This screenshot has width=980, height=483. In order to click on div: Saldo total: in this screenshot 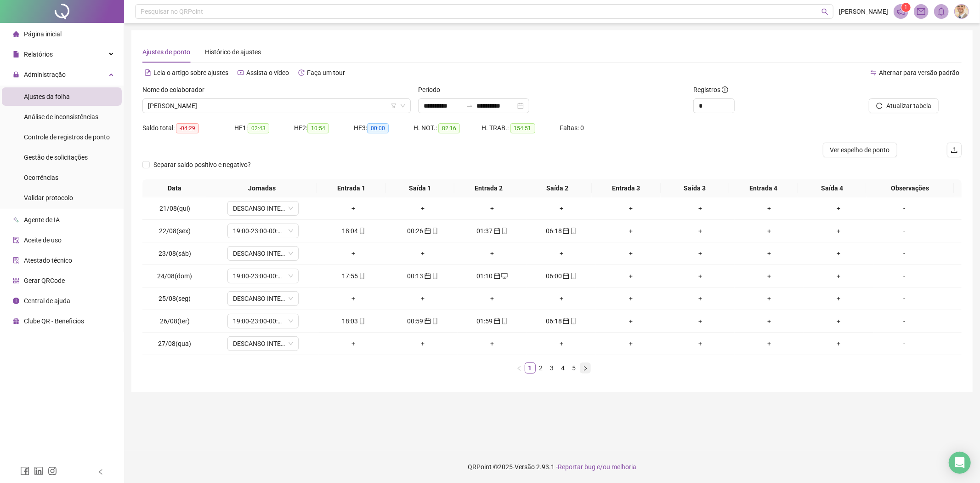, I will do `click(189, 128)`.